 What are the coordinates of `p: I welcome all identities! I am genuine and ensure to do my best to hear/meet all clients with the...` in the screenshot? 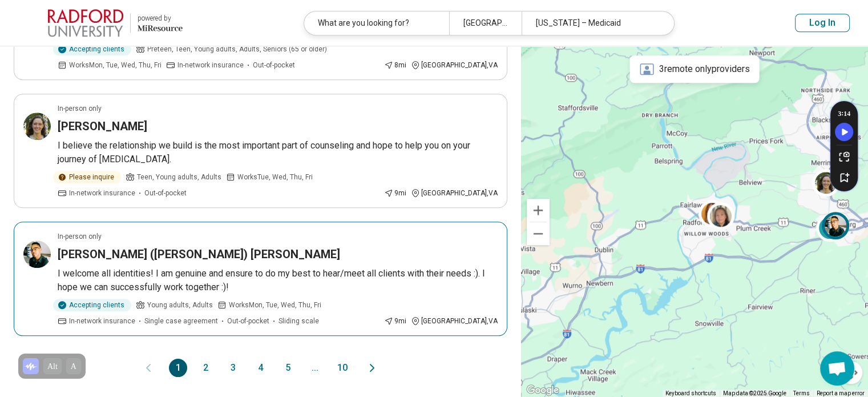 It's located at (277, 280).